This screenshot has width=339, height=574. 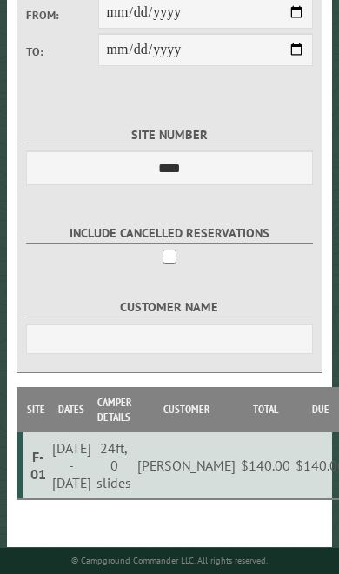 What do you see at coordinates (62, 15) in the screenshot?
I see `label: From:` at bounding box center [62, 15].